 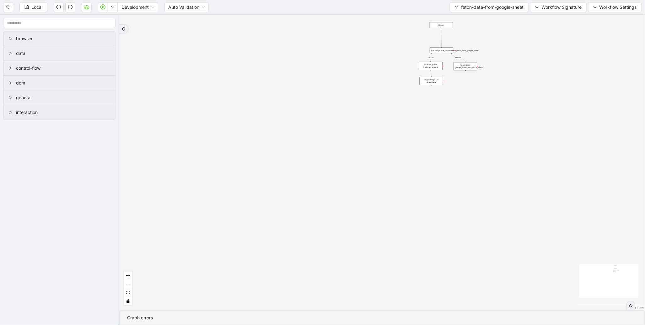 What do you see at coordinates (128, 275) in the screenshot?
I see `button: zoom in` at bounding box center [128, 275].